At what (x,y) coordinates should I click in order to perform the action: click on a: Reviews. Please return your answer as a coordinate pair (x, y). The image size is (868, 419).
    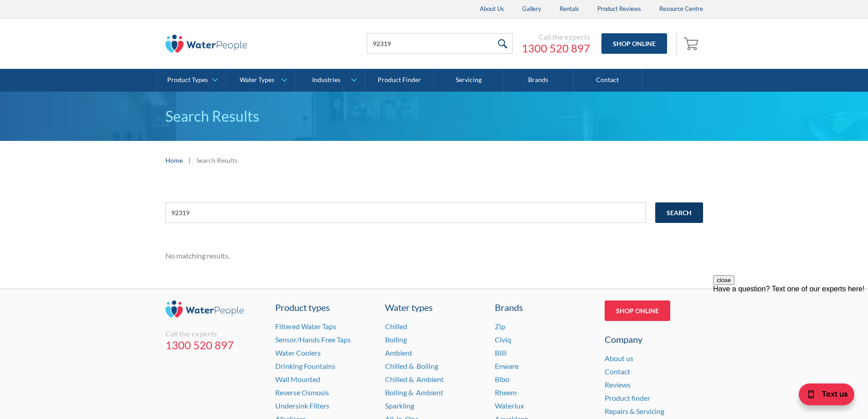
    Looking at the image, I should click on (617, 385).